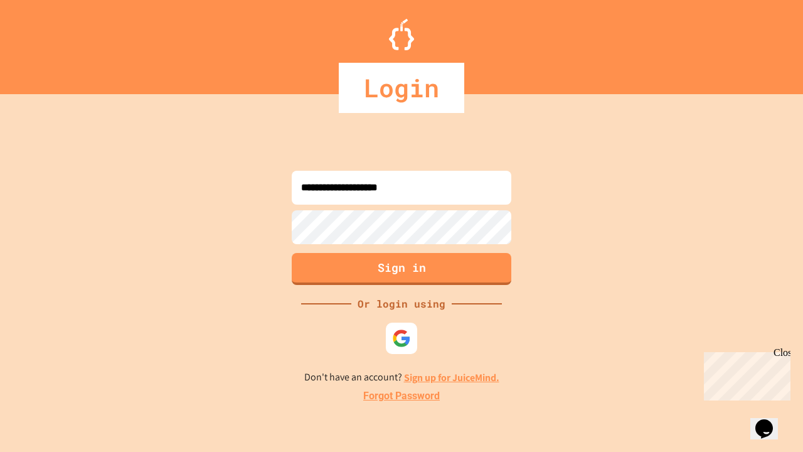  What do you see at coordinates (402, 396) in the screenshot?
I see `a: Forgot Password` at bounding box center [402, 396].